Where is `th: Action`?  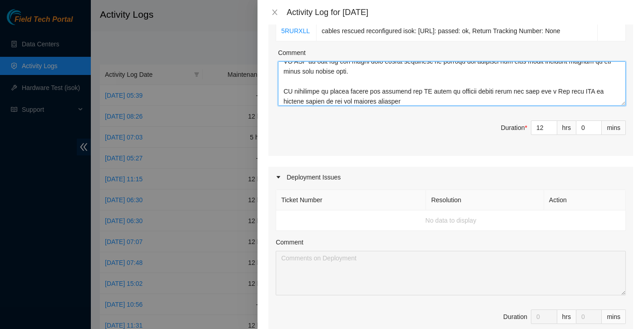 th: Action is located at coordinates (585, 200).